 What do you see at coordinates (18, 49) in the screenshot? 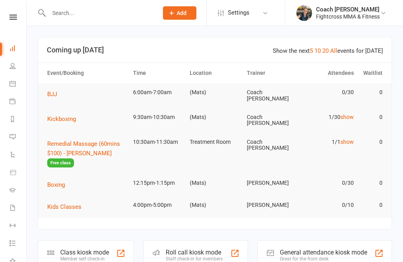
I see `a: Dashboard` at bounding box center [18, 49].